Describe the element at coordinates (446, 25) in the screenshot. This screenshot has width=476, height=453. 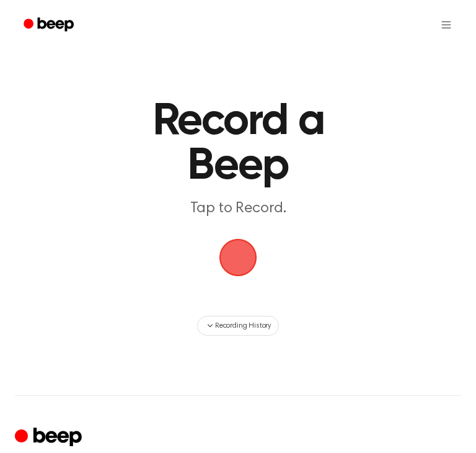
I see `button: Open menu` at that location.